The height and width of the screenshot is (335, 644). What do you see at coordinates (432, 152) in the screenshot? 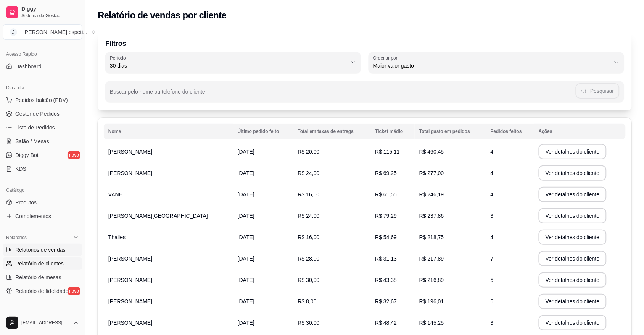
I see `span: R$ 460,45` at bounding box center [432, 152].